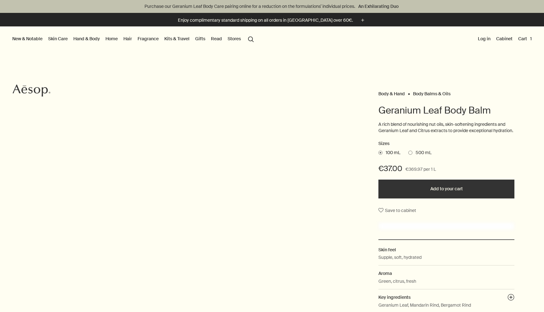  Describe the element at coordinates (397, 211) in the screenshot. I see `button: Save to cabinet` at that location.